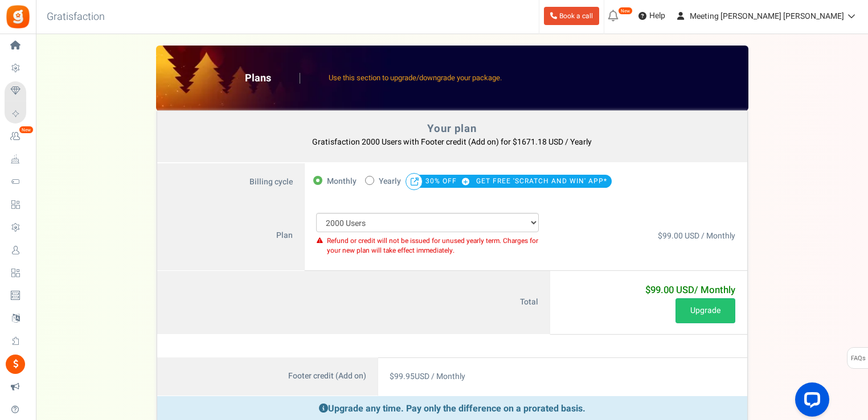 The width and height of the screenshot is (868, 420). Describe the element at coordinates (858, 359) in the screenshot. I see `span: FAQs` at that location.